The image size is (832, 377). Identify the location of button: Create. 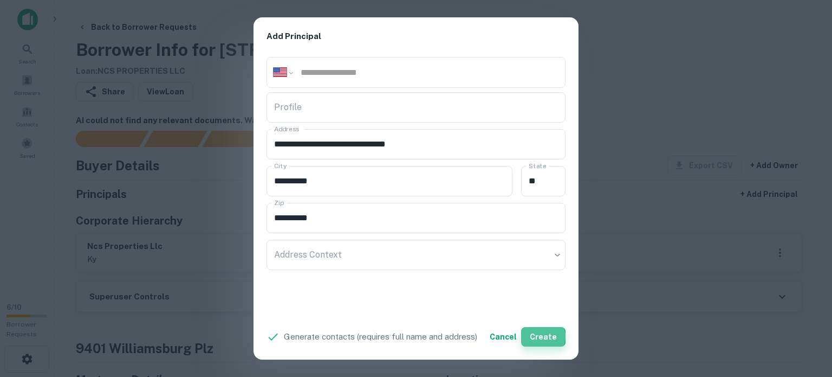
(544, 337).